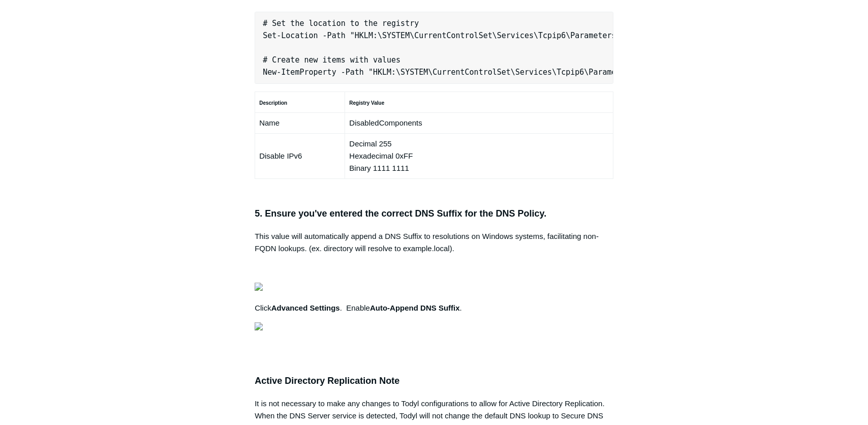 The image size is (868, 425). Describe the element at coordinates (434, 214) in the screenshot. I see `h3: 5. Ensure you've entered the correct DNS Suffix for the DNS Policy.` at that location.